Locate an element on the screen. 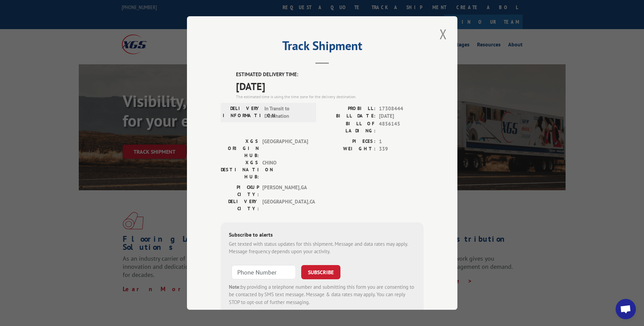 This screenshot has height=326, width=644. div: Get texted with status updates for this shipment. Message and data rates may apply. Message frequ... is located at coordinates (322, 248).